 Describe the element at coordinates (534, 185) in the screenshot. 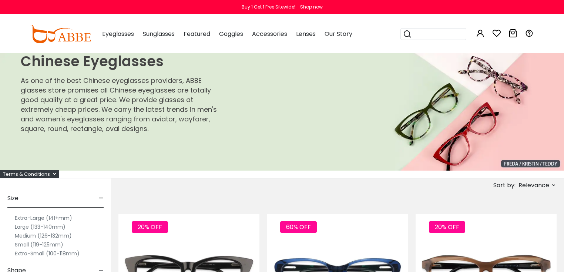

I see `span: Relevance` at that location.